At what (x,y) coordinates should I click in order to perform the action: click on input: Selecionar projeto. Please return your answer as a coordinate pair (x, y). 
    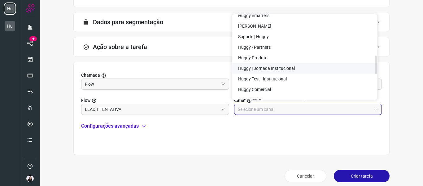
    Looking at the image, I should click on (152, 84).